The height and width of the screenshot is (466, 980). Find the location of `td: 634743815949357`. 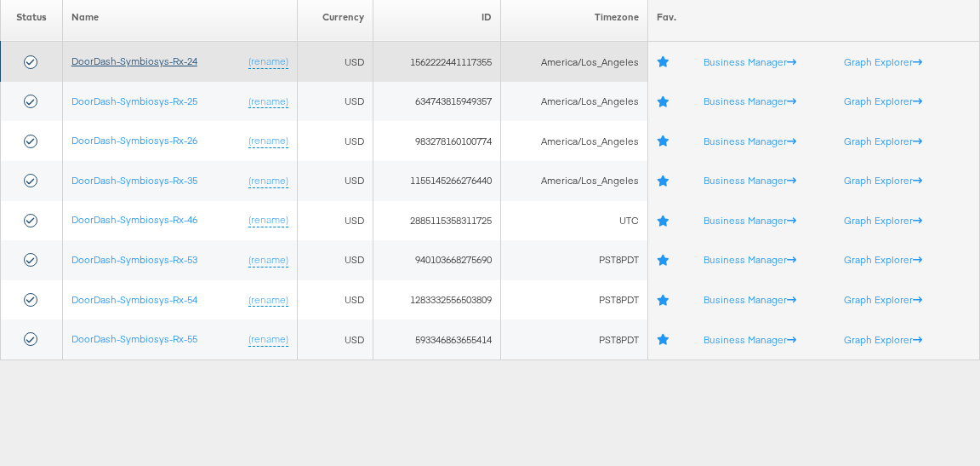

td: 634743815949357 is located at coordinates (437, 101).